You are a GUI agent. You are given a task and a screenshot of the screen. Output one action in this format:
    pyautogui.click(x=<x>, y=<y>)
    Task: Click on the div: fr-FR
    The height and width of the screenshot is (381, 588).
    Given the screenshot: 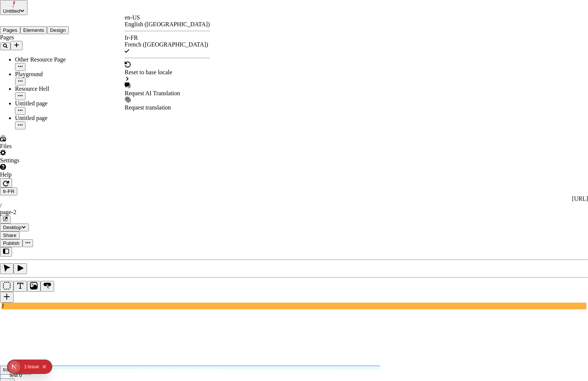 What is the action you would take?
    pyautogui.click(x=167, y=38)
    